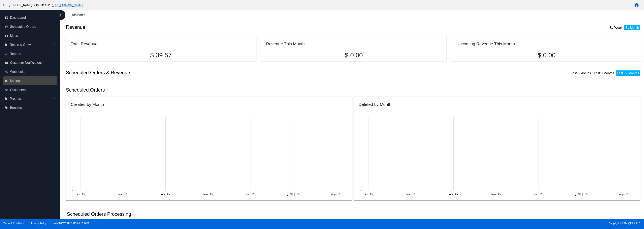 The width and height of the screenshot is (644, 229). Describe the element at coordinates (628, 73) in the screenshot. I see `a: Last 12 Months` at that location.